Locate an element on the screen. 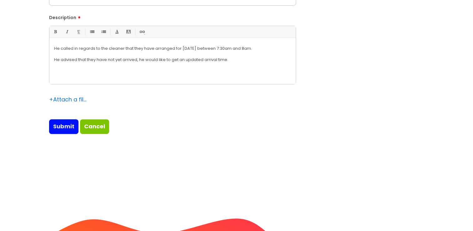  a: Font Color is located at coordinates (117, 32).